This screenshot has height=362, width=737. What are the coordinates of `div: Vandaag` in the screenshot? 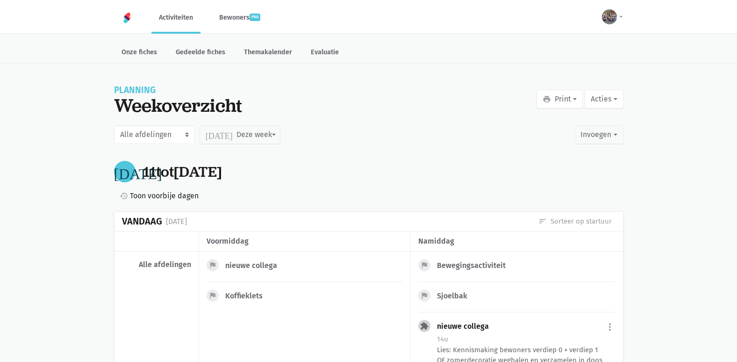 It's located at (142, 221).